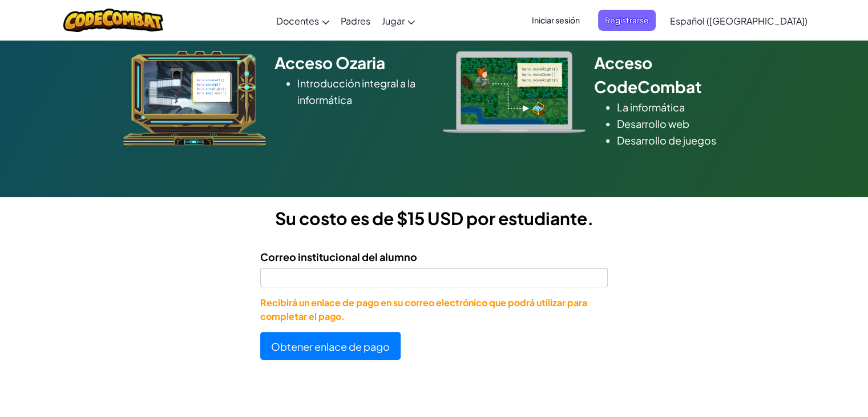 The image size is (868, 417). Describe the element at coordinates (113, 20) in the screenshot. I see `img: Logotipo de CodeCombat` at that location.